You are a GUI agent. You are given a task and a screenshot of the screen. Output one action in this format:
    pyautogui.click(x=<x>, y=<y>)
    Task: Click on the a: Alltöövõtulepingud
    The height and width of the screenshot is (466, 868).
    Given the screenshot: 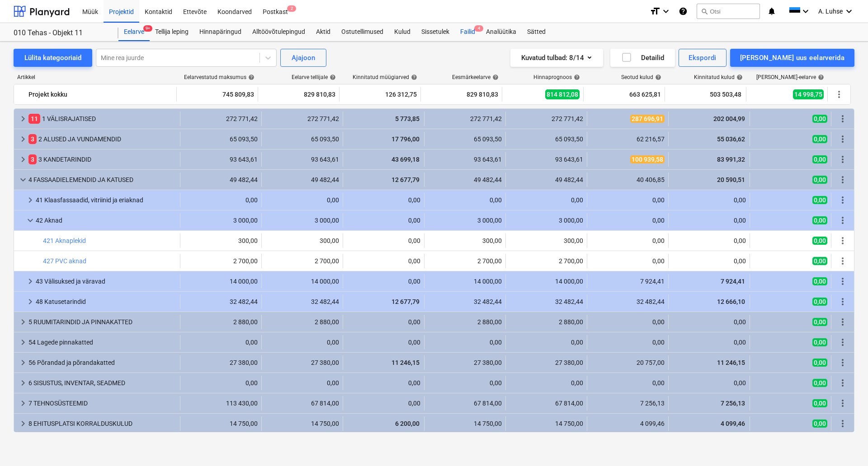 What is the action you would take?
    pyautogui.click(x=279, y=32)
    